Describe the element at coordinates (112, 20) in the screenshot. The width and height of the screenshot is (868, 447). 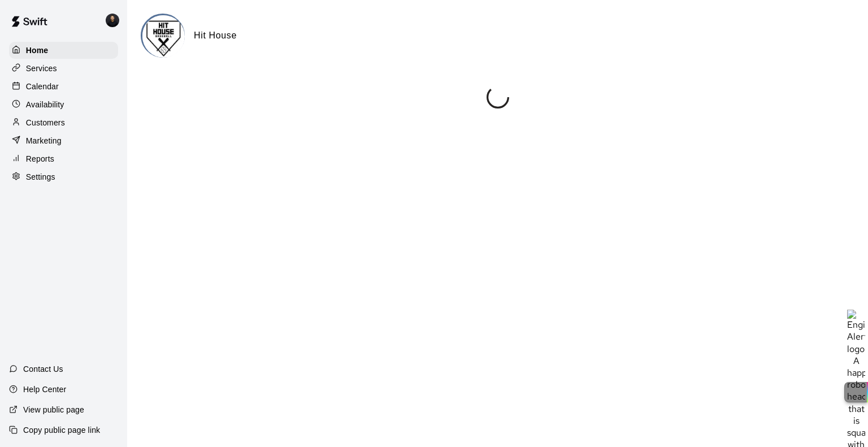
I see `img: Gregory Lewandoski` at that location.